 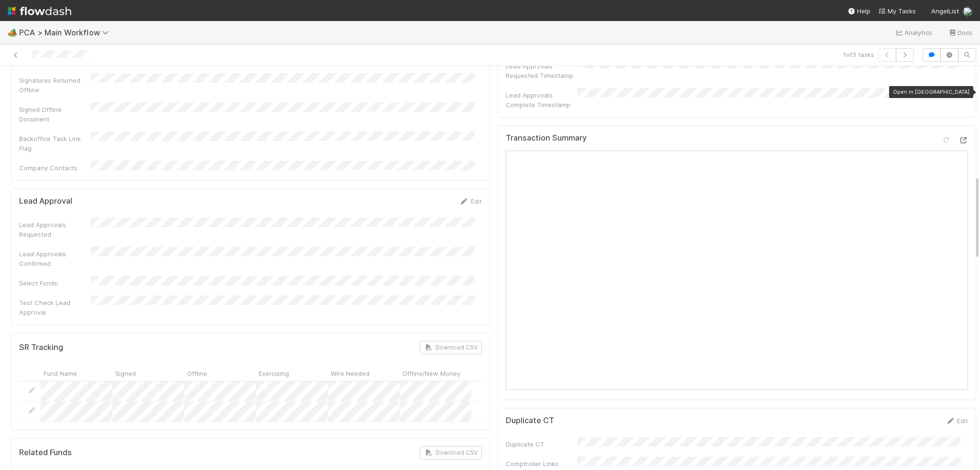 What do you see at coordinates (897, 11) in the screenshot?
I see `a: My Tasks` at bounding box center [897, 11].